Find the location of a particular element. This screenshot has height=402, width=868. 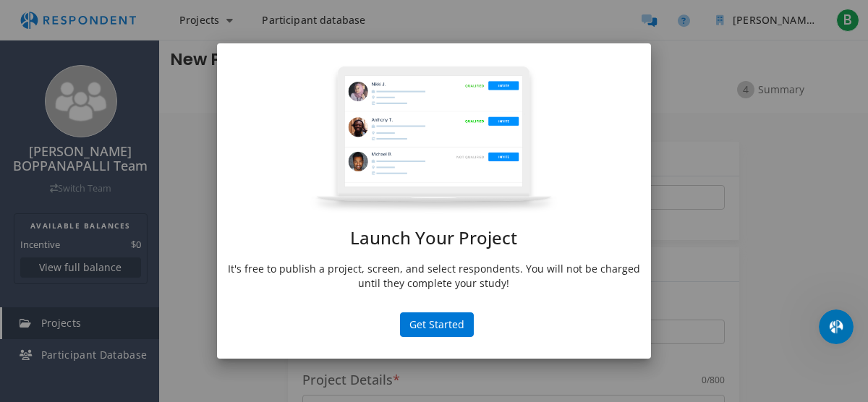

img: project-modal.png is located at coordinates (434, 140).